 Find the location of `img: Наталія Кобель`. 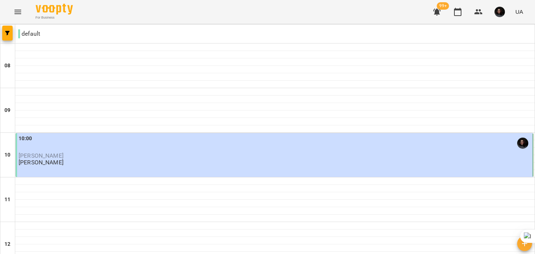

img: Наталія Кобель is located at coordinates (523, 143).